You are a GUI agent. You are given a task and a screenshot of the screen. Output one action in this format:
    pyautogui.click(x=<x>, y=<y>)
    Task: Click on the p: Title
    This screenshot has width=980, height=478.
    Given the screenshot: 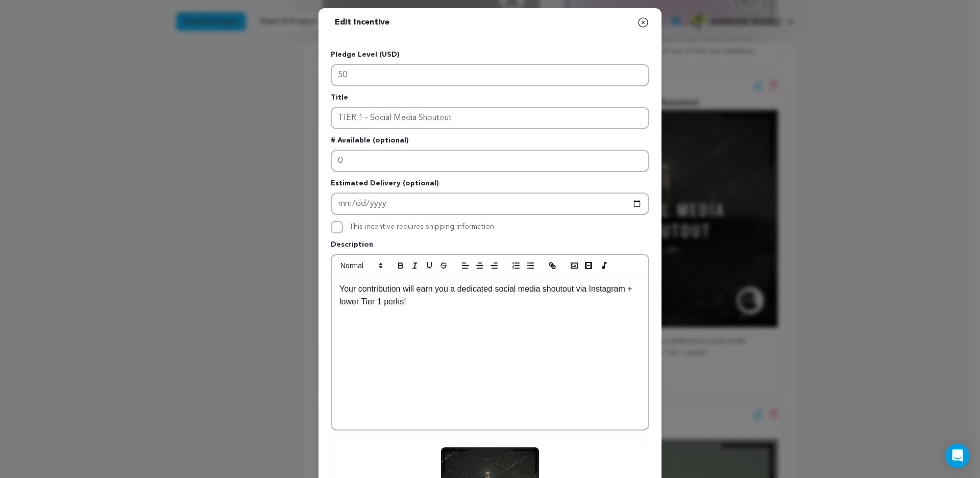 What is the action you would take?
    pyautogui.click(x=490, y=100)
    